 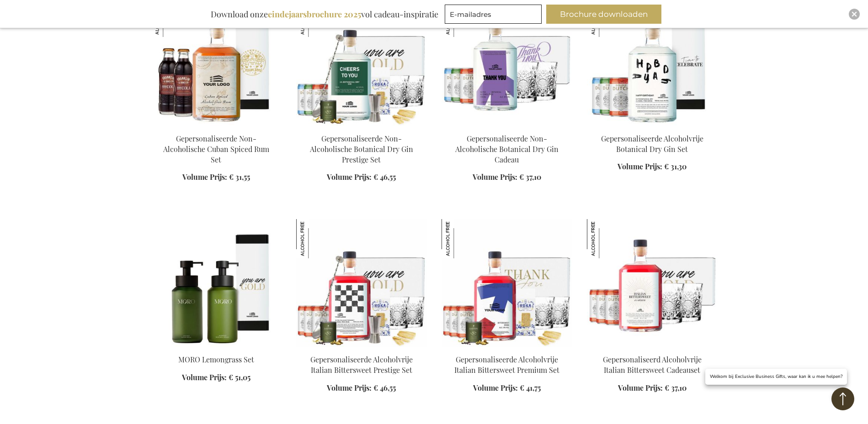 I want to click on a: Personalised Non-Alcoholic Italian Bittersweet Gift Gepersonaliseerd Alcoholvrije Italian Bitters..., so click(x=652, y=348).